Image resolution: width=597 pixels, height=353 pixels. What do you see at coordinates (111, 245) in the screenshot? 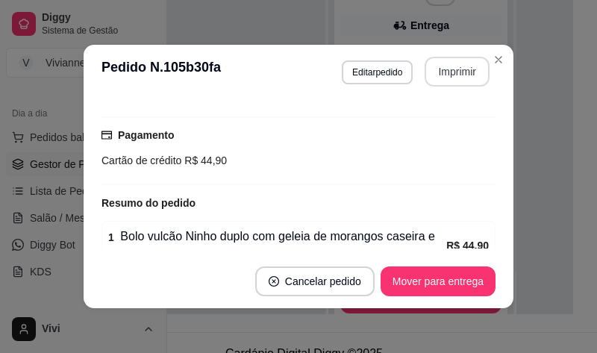
I see `strong: 1 x` at bounding box center [111, 245].